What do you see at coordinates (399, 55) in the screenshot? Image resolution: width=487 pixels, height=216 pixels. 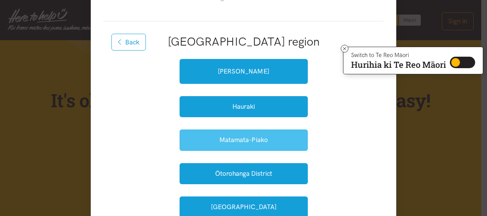 I see `p: Switch to Te Reo Māori` at bounding box center [399, 55].